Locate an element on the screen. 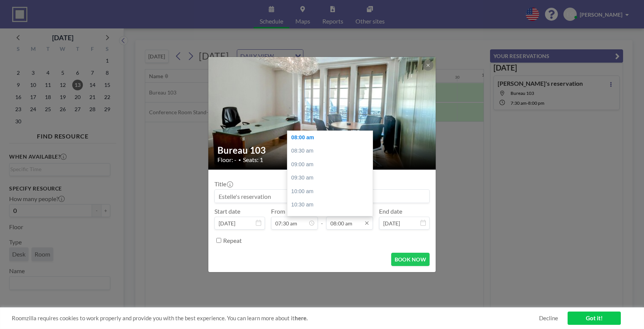 Image resolution: width=644 pixels, height=329 pixels. a: Got it! is located at coordinates (594, 318).